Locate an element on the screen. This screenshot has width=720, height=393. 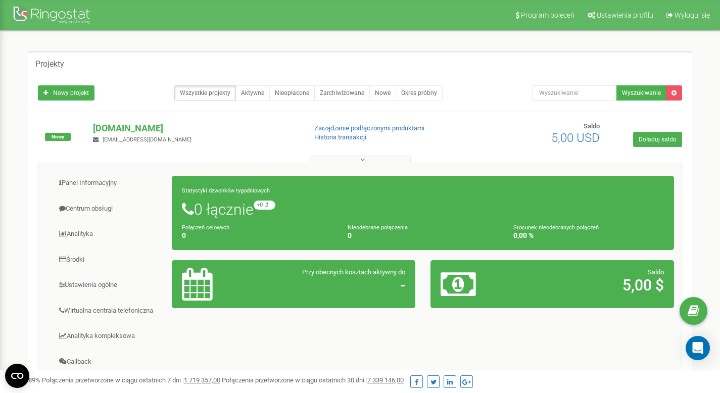
span: 5,00 USD is located at coordinates (576, 138).